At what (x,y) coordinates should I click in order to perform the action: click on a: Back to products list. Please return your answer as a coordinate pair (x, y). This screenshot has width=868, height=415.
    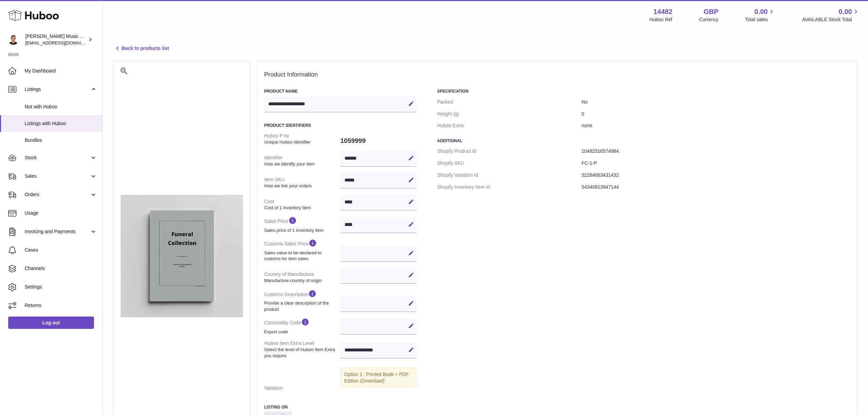
    Looking at the image, I should click on (141, 48).